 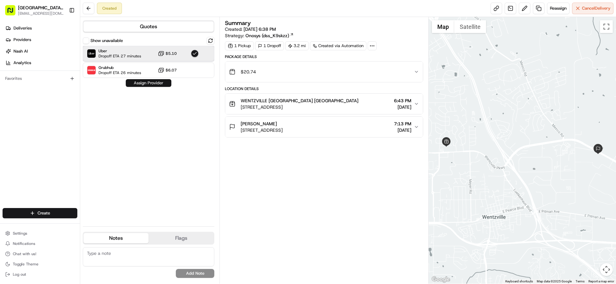 What do you see at coordinates (601, 281) in the screenshot?
I see `a: Report a map error` at bounding box center [601, 281].